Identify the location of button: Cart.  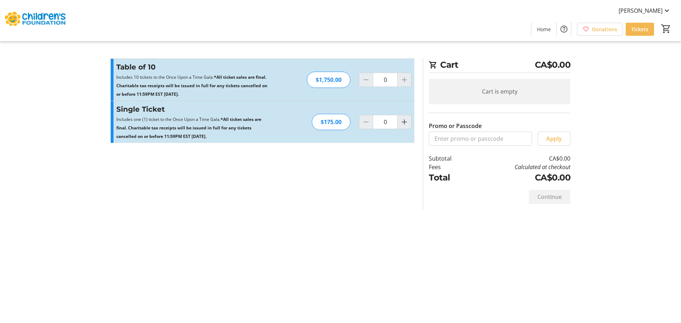
(666, 29).